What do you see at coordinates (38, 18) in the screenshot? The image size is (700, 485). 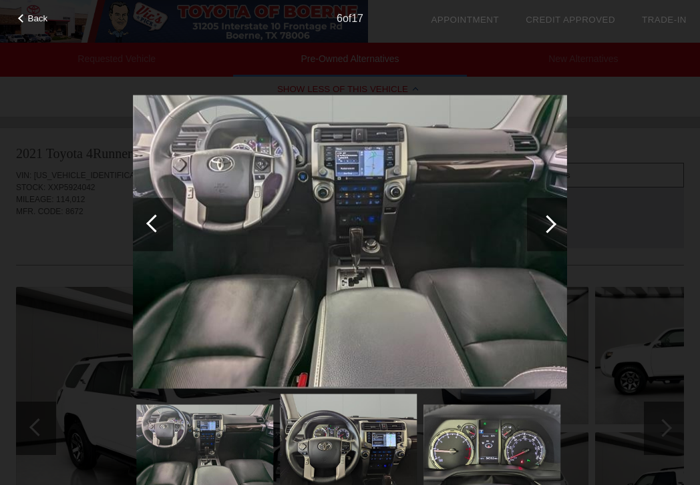 I see `span: Back` at bounding box center [38, 18].